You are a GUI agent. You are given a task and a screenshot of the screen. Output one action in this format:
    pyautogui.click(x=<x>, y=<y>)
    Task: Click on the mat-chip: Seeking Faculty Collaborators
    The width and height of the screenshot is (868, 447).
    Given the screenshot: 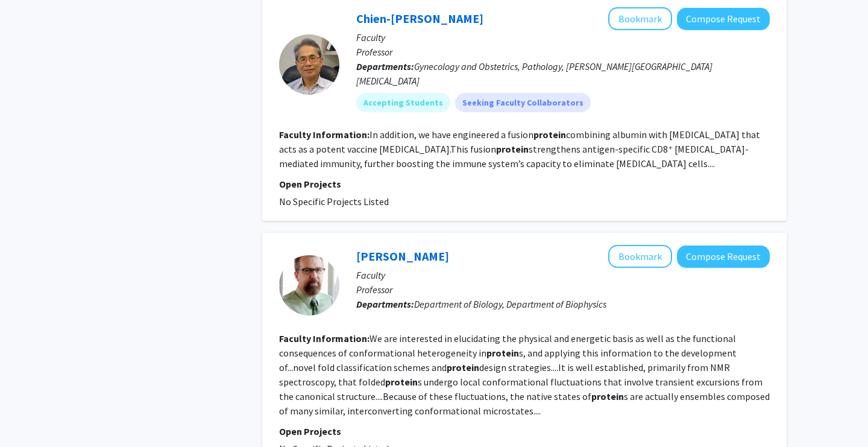 What is the action you would take?
    pyautogui.click(x=523, y=102)
    